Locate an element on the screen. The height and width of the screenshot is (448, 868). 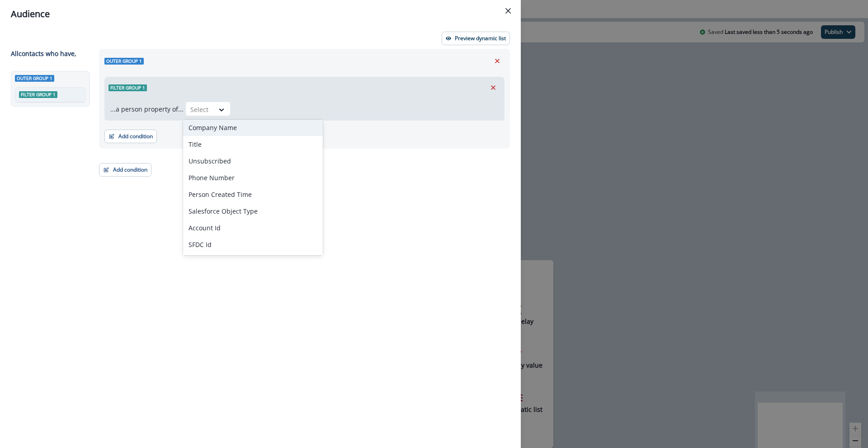
div: Title is located at coordinates (253, 144).